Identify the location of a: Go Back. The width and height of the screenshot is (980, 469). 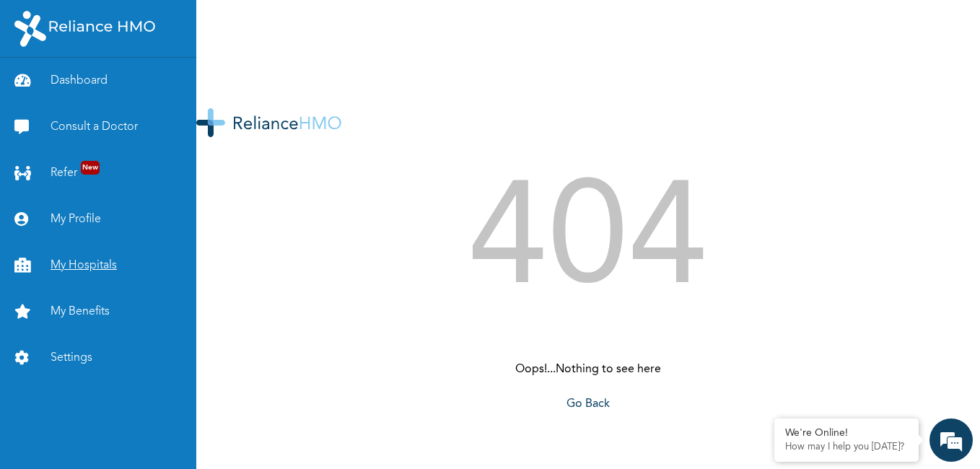
(588, 404).